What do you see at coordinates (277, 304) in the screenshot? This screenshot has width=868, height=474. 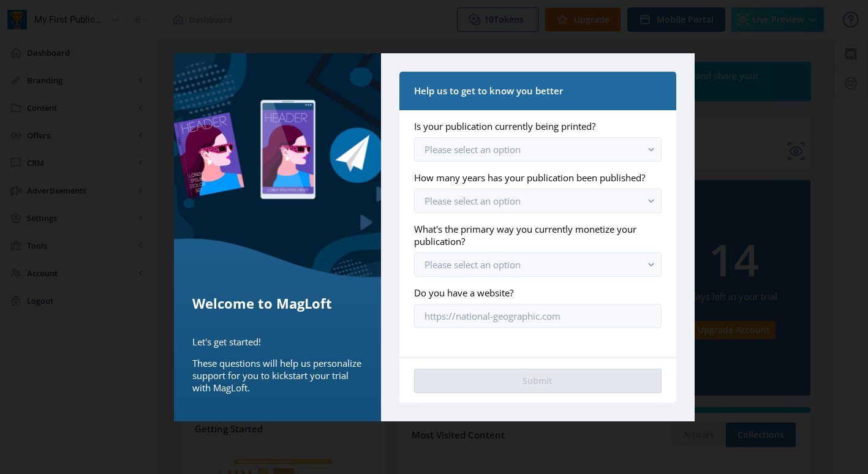 I see `h5: Welcome to MagLoft` at bounding box center [277, 304].